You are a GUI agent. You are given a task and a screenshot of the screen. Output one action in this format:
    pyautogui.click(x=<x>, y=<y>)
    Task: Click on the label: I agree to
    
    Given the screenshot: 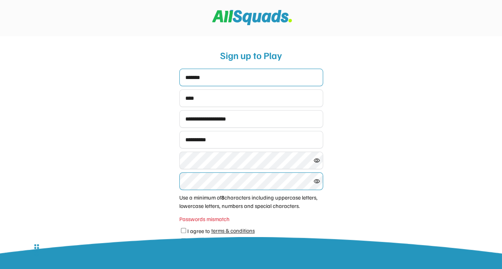 What is the action you would take?
    pyautogui.click(x=199, y=231)
    